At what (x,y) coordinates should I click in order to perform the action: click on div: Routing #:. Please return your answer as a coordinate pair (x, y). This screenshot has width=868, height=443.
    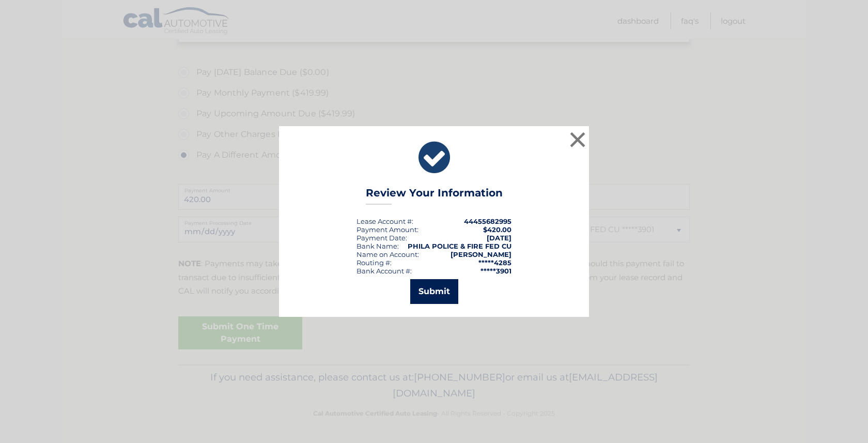
    Looking at the image, I should click on (374, 262).